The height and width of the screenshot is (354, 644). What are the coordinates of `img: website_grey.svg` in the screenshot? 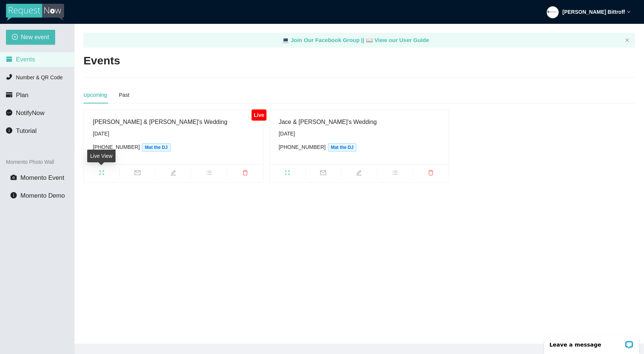 It's located at (15, 22).